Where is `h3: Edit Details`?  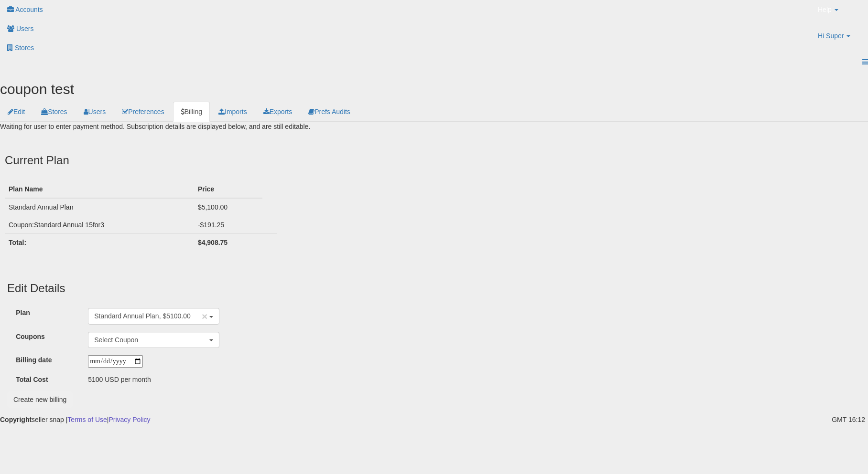
h3: Edit Details is located at coordinates (434, 289).